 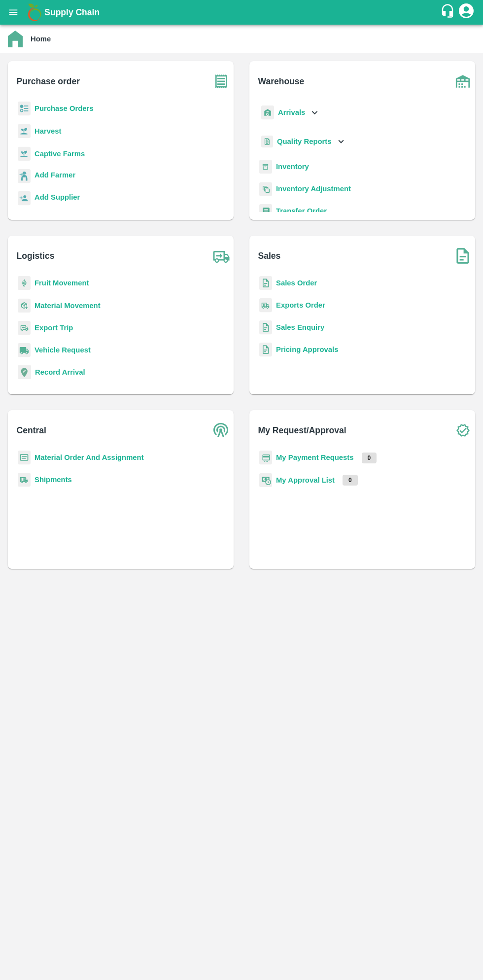 I want to click on b: Inventory Adjustment, so click(x=313, y=189).